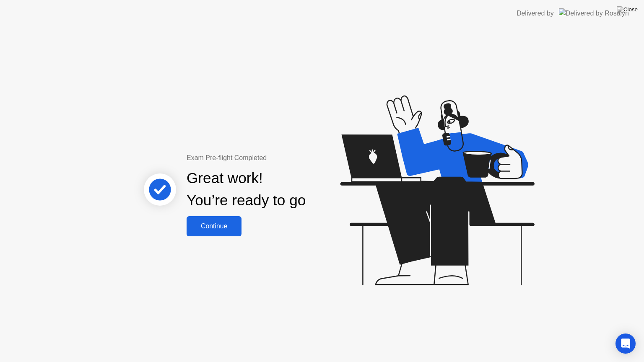  I want to click on button: Continue, so click(214, 226).